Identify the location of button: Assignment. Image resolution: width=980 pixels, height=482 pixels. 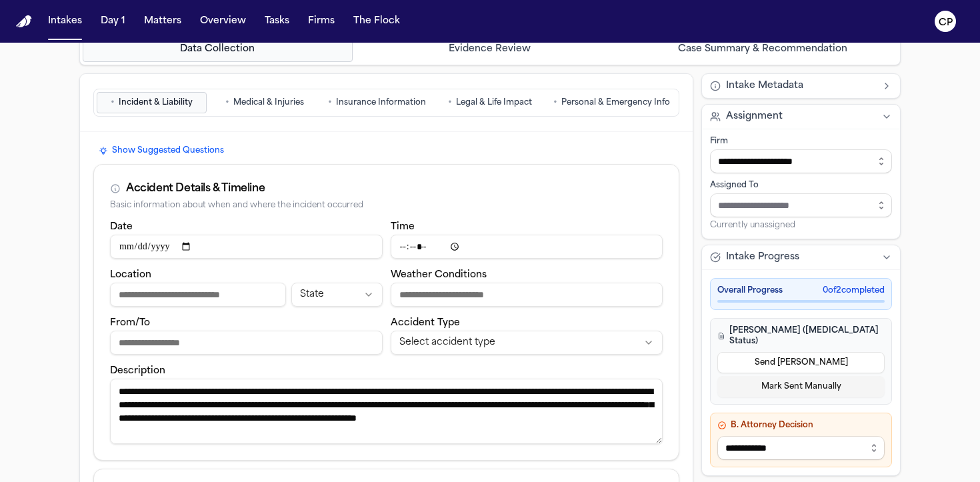
(800, 117).